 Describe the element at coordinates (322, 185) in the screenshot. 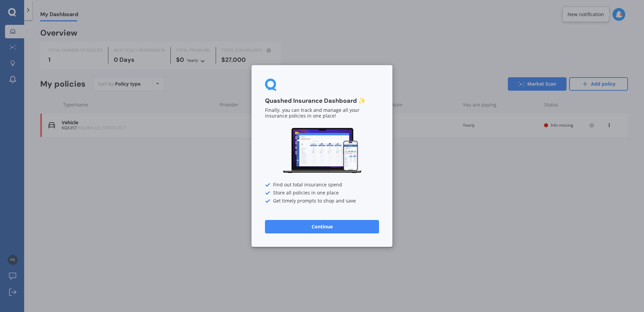

I see `div: Find out total insurance spend` at that location.